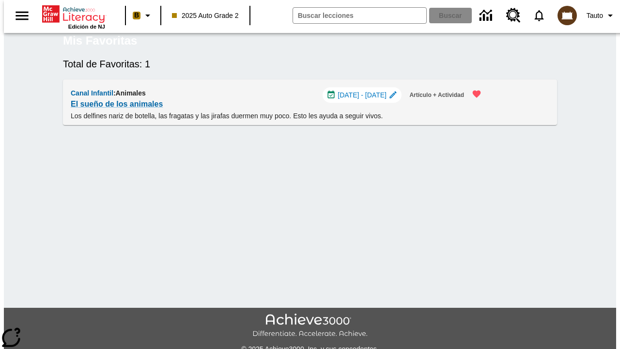 Image resolution: width=620 pixels, height=349 pixels. I want to click on span: Tauto, so click(594, 15).